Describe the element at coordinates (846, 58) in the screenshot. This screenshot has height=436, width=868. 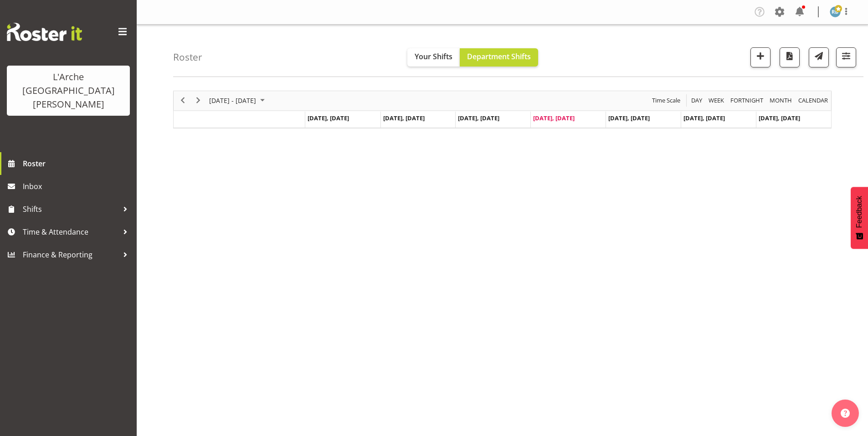
I see `button: Filter Shifts` at that location.